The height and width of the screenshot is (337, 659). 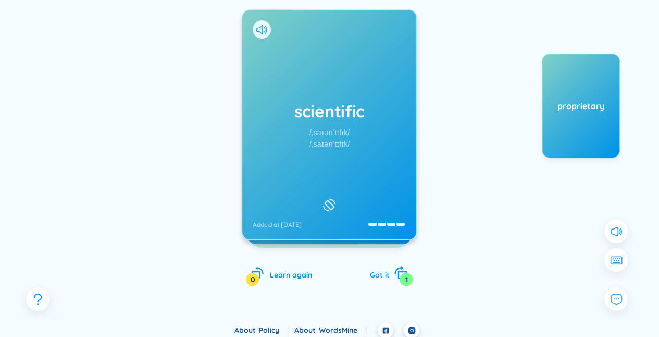 I want to click on a: Policy, so click(x=274, y=330).